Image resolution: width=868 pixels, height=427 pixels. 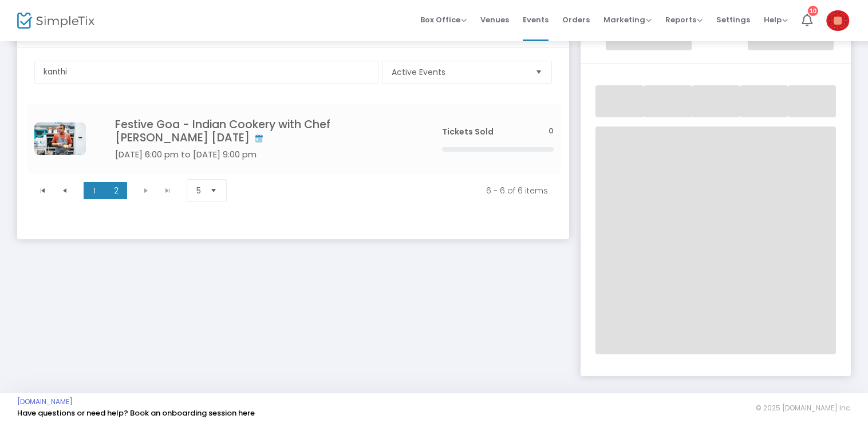 I want to click on span: Active Events, so click(x=459, y=72).